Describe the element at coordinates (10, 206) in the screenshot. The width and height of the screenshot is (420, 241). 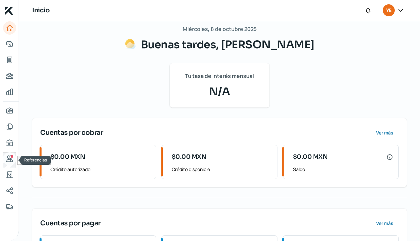
I see `a: Colateral` at that location.